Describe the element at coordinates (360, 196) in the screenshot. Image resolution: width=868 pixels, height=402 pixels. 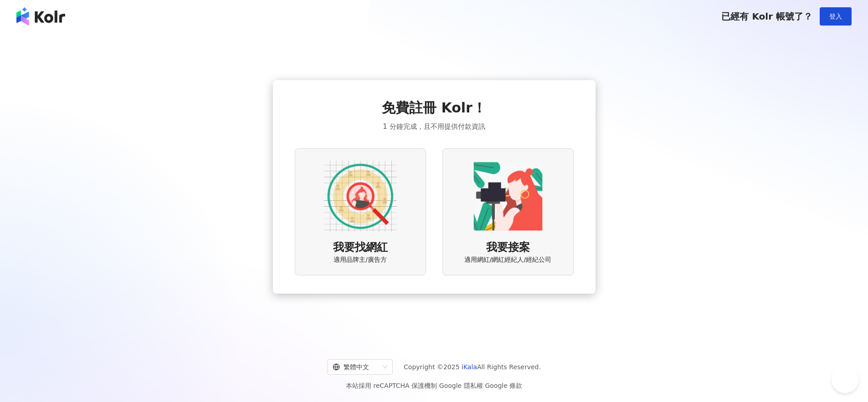
I see `img: AD identity option` at that location.